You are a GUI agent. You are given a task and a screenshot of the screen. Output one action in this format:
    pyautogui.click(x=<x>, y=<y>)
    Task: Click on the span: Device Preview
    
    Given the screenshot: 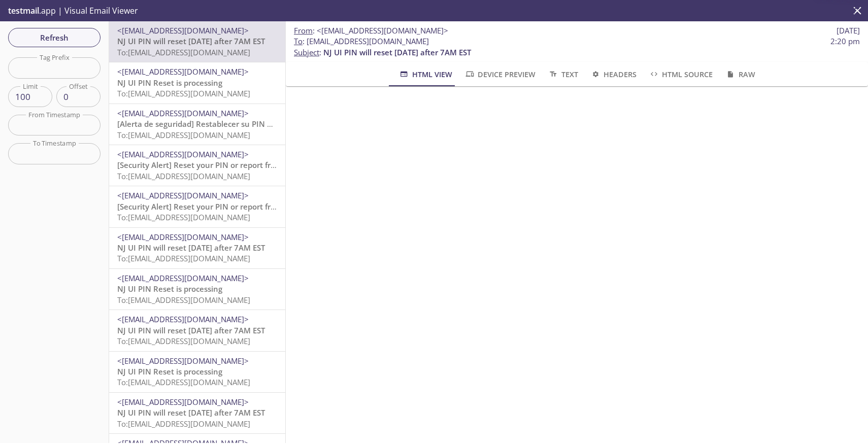 What is the action you would take?
    pyautogui.click(x=500, y=74)
    